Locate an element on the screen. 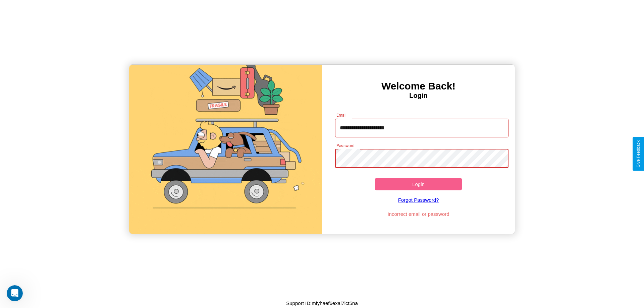 This screenshot has height=308, width=644. a: Forgot Password? is located at coordinates (419, 200).